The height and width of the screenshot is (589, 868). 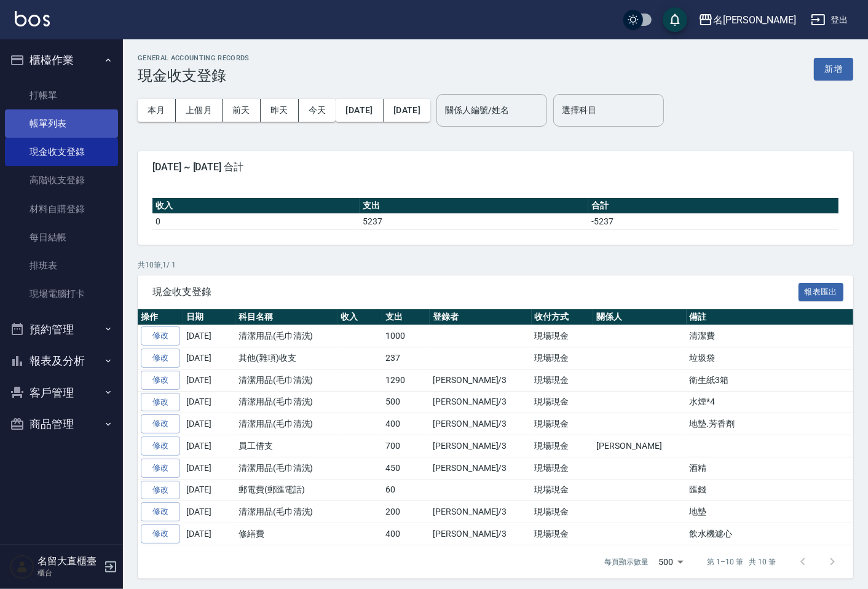 What do you see at coordinates (286, 446) in the screenshot?
I see `td: 員工借支` at bounding box center [286, 446].